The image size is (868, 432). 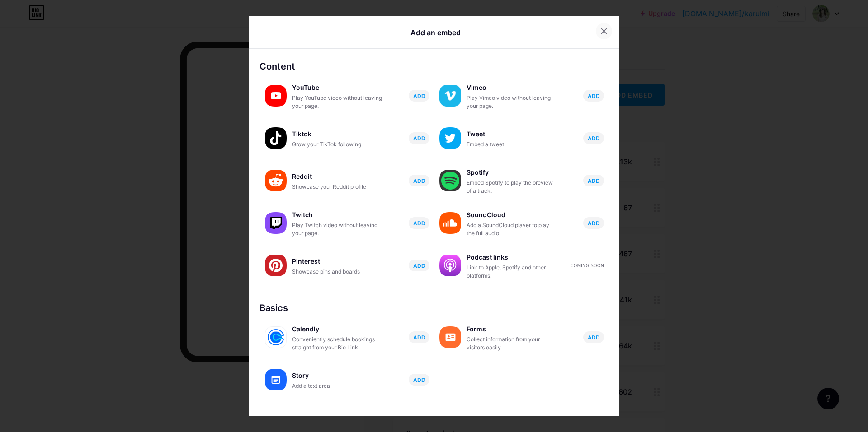 What do you see at coordinates (275, 181) in the screenshot?
I see `img: reddit` at bounding box center [275, 181].